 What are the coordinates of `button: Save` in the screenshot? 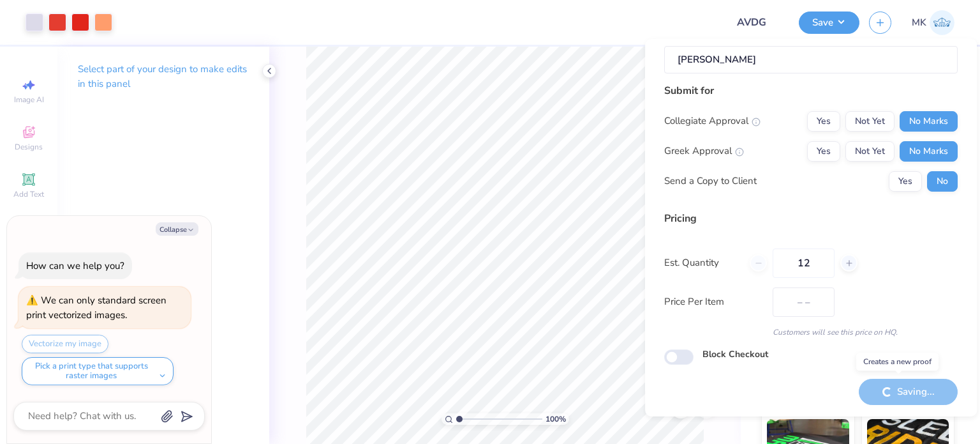 It's located at (828, 22).